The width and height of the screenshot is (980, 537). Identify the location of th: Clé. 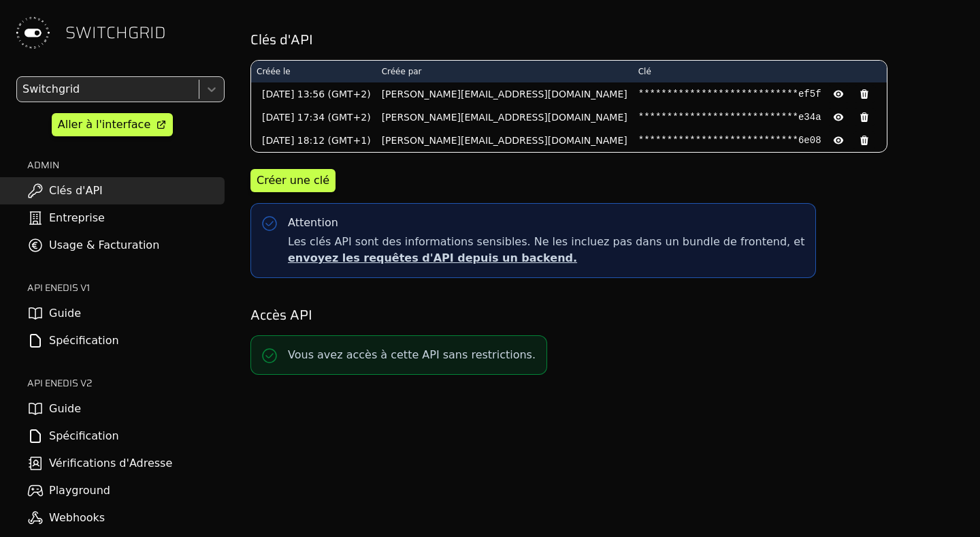
(759, 71).